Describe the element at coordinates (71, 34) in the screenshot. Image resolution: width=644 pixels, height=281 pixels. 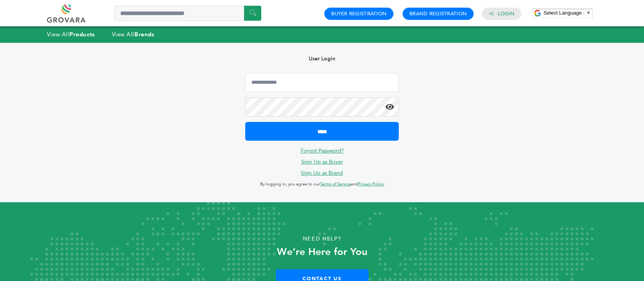
I see `a: View AllProducts` at that location.